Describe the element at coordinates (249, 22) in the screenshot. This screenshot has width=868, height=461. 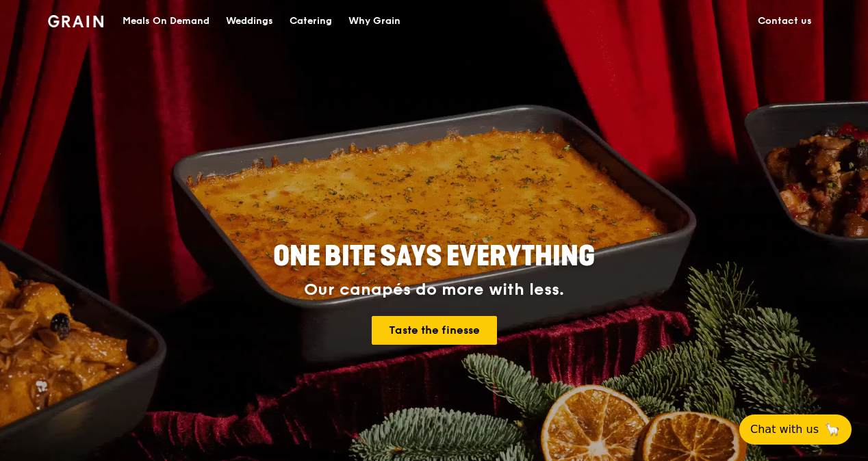
I see `a: Weddings` at that location.